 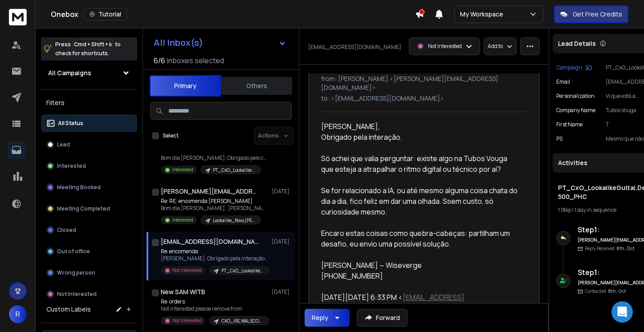 I want to click on p: Personalization, so click(x=576, y=96).